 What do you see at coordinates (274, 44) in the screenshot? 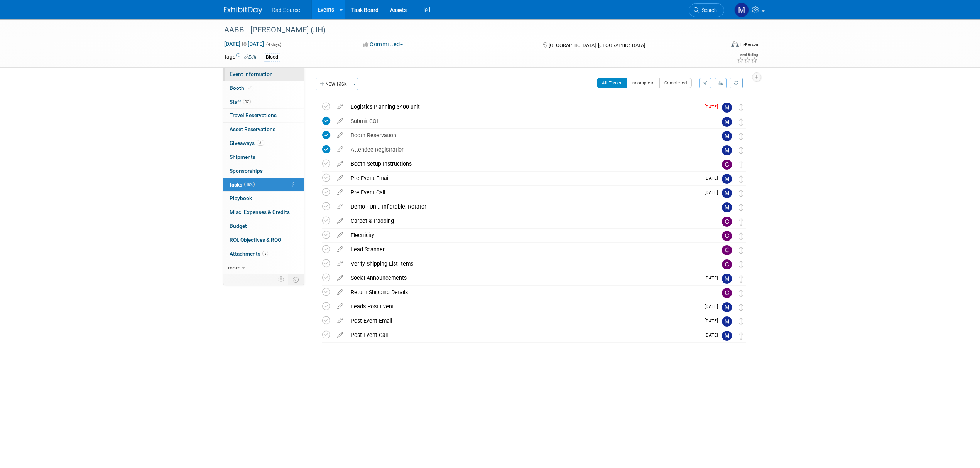
I see `span: (4 days)` at bounding box center [274, 44].